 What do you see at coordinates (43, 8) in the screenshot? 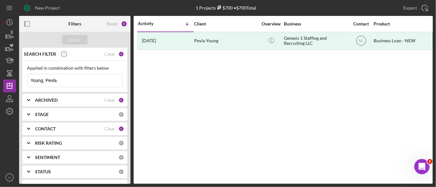
I see `button: New Project` at bounding box center [43, 8].